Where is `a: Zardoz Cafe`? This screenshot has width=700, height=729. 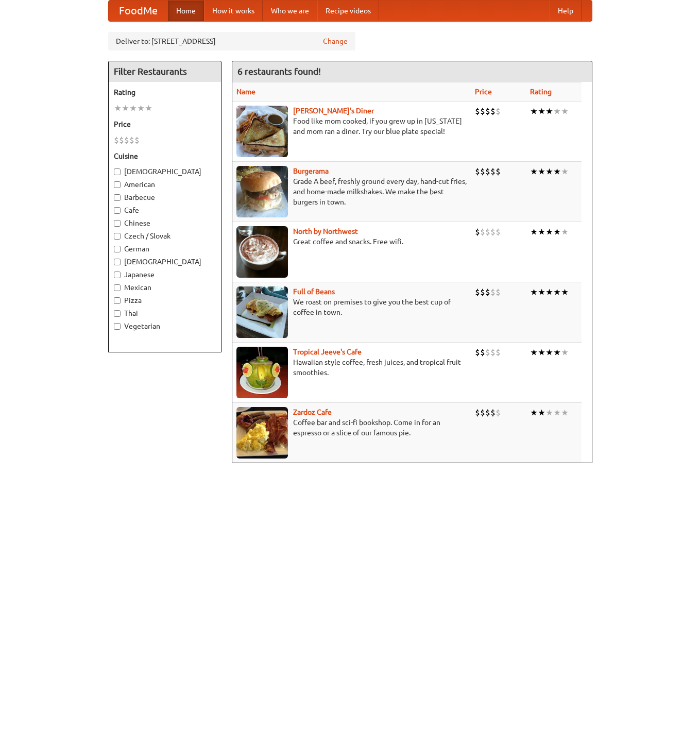 a: Zardoz Cafe is located at coordinates (312, 412).